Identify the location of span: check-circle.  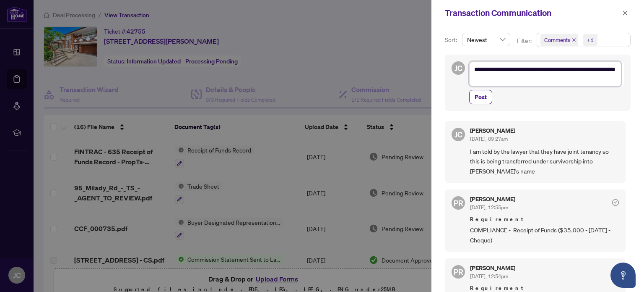
(615, 203).